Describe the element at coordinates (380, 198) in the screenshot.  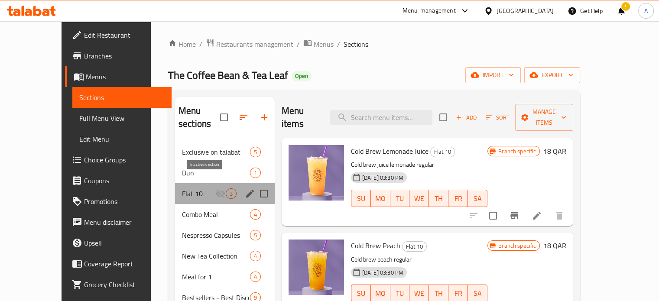
I see `button: MO` at that location.